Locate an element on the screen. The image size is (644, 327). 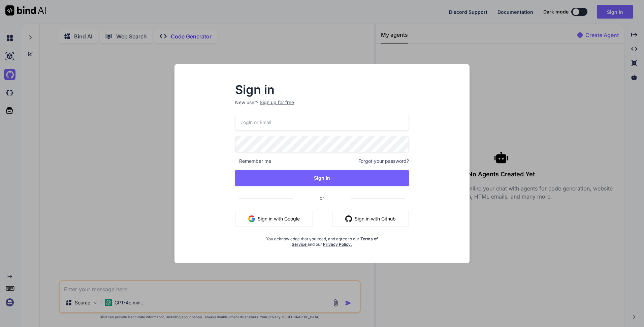
img: github is located at coordinates (349, 219).